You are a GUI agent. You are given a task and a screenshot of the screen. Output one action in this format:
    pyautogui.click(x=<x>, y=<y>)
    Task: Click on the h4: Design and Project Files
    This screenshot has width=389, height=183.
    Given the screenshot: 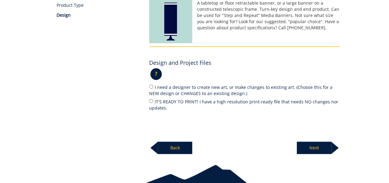 What is the action you would take?
    pyautogui.click(x=180, y=63)
    